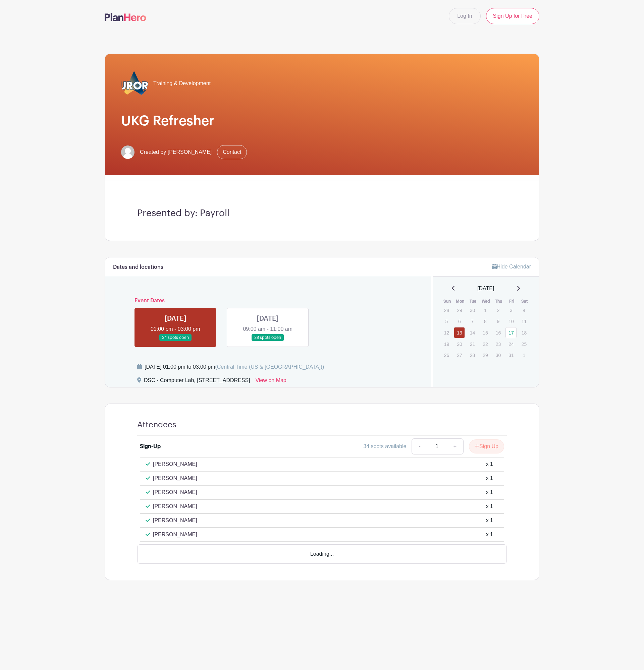  Describe the element at coordinates (498, 333) in the screenshot. I see `p: 16` at that location.